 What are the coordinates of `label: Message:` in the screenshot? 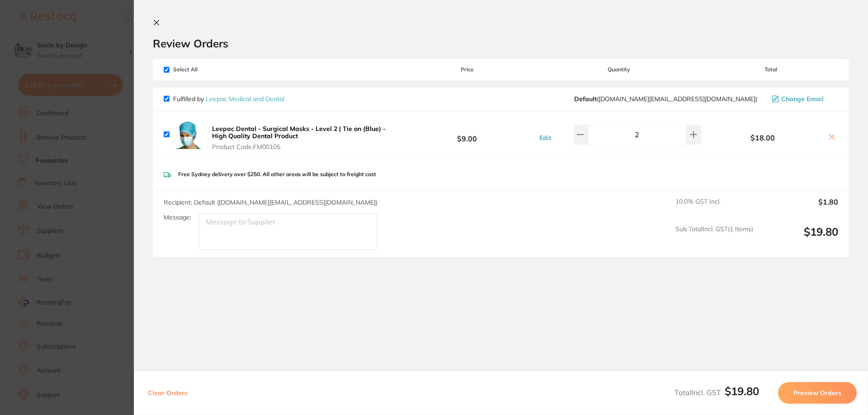 It's located at (177, 218).